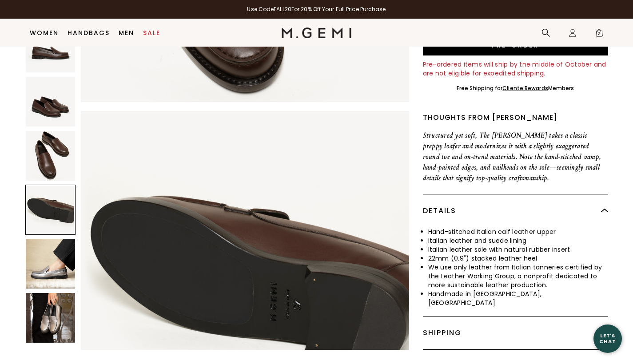 The image size is (633, 364). I want to click on div: Shipping, so click(516, 333).